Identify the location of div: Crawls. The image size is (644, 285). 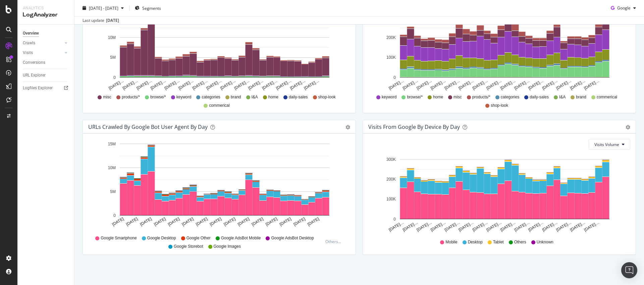
(29, 43).